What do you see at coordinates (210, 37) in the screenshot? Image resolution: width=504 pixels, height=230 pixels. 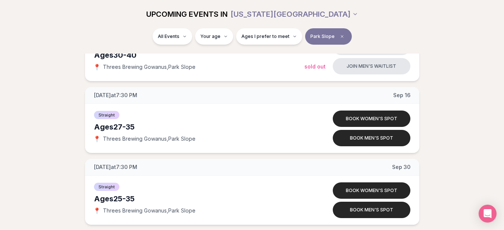 I see `span: Your age` at bounding box center [210, 37].